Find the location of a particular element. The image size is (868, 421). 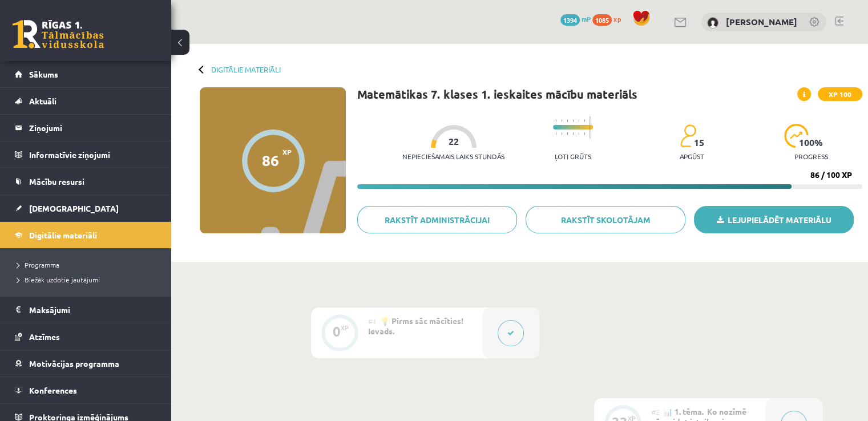

span: XP is located at coordinates (287, 152).